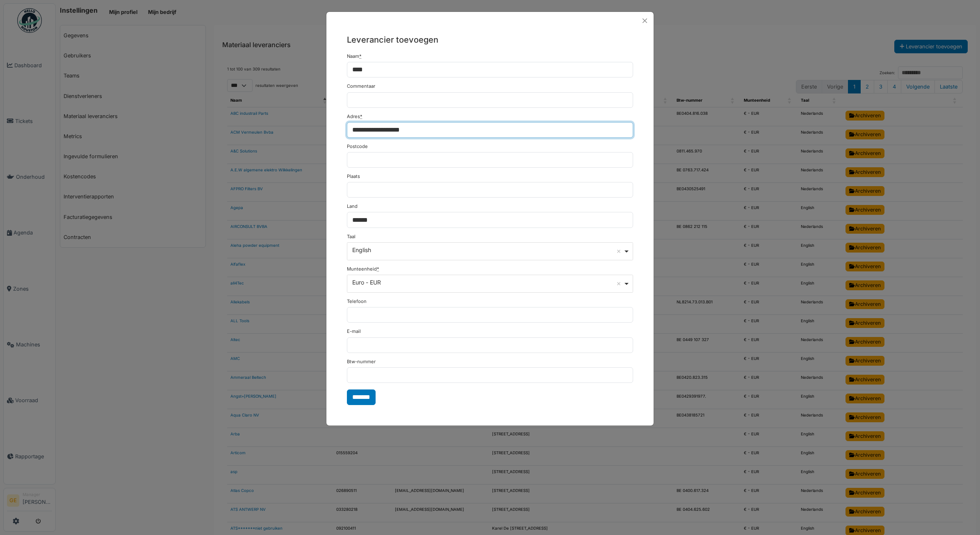 This screenshot has height=535, width=980. Describe the element at coordinates (363, 269) in the screenshot. I see `label: Munteenheid` at that location.